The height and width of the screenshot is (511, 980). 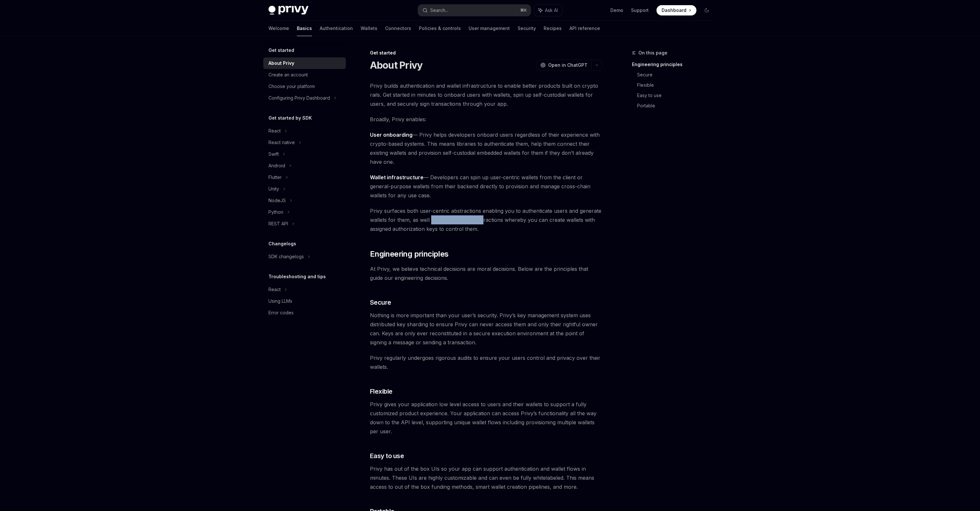 I want to click on strong: Wallet infrastructure, so click(x=397, y=177).